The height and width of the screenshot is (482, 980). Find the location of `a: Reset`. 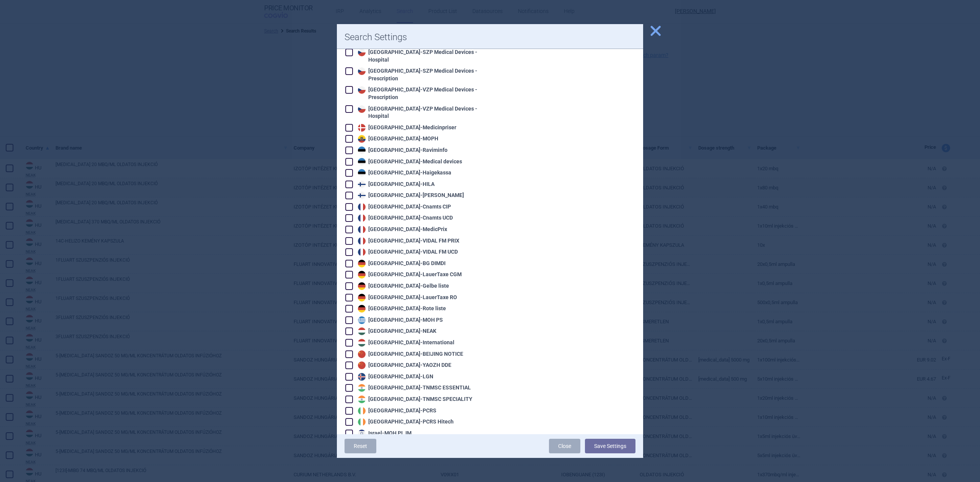

a: Reset is located at coordinates (360, 446).